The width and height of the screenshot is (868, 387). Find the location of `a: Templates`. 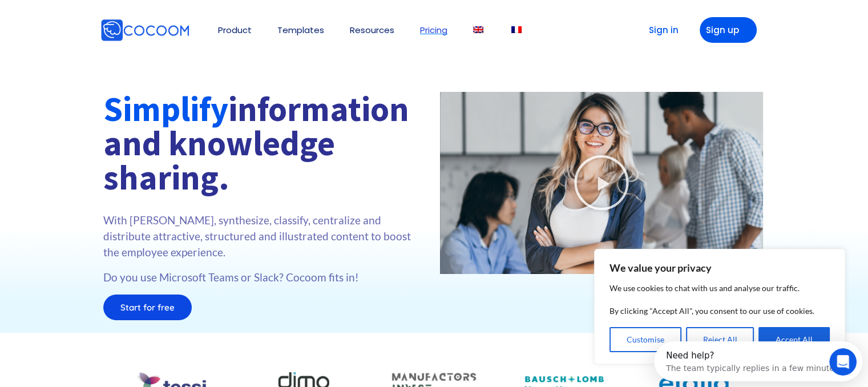

a: Templates is located at coordinates (301, 30).